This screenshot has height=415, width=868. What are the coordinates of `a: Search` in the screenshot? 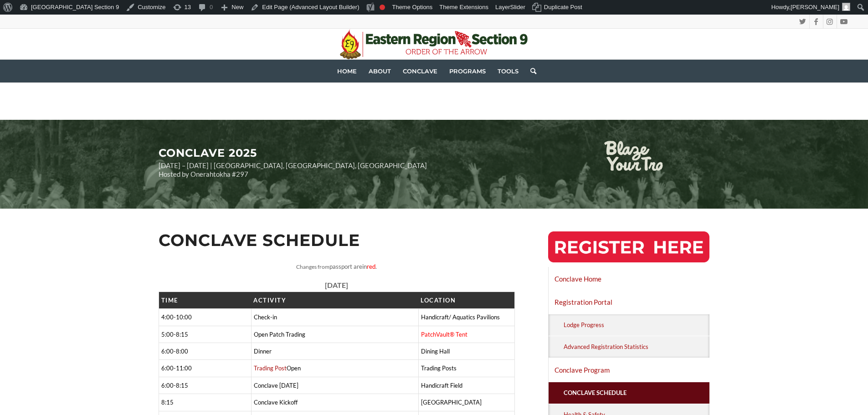 It's located at (530, 71).